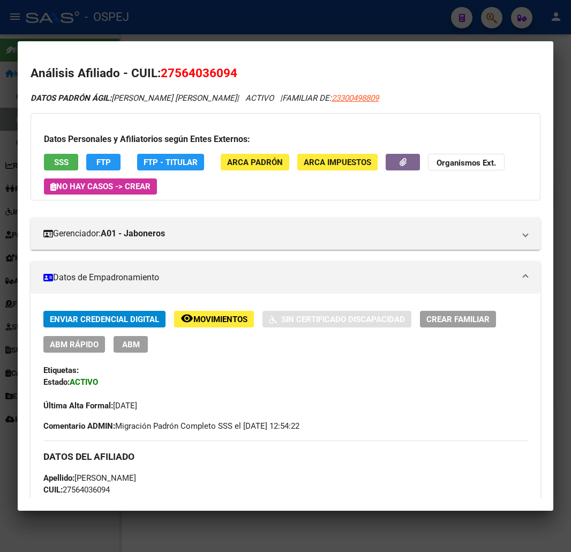  Describe the element at coordinates (286, 234) in the screenshot. I see `mat-expansion-panel-header: Gerenciador:A01 - Jaboneros` at that location.